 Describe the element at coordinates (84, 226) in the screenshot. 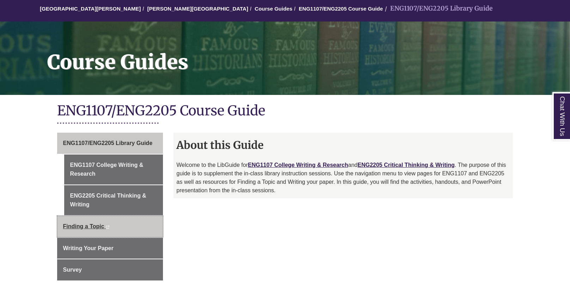

I see `span: Finding a Topic` at that location.